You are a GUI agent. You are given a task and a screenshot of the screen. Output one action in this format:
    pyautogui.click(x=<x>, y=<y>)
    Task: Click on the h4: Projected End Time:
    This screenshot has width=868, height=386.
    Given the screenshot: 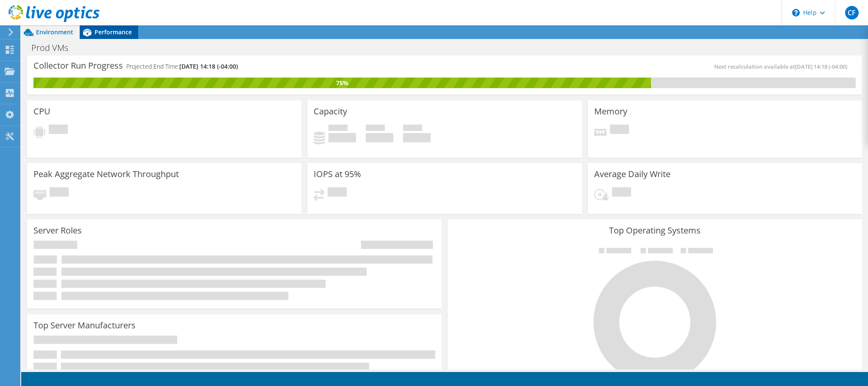 What is the action you would take?
    pyautogui.click(x=182, y=67)
    